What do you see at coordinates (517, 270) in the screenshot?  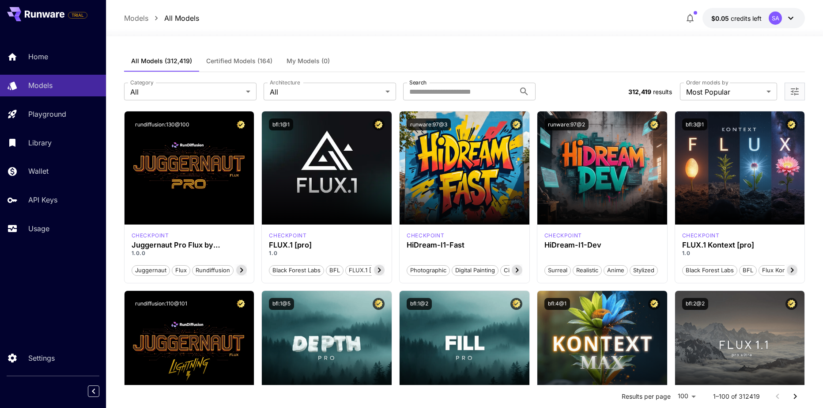 I see `span: Cinematic` at bounding box center [517, 270].